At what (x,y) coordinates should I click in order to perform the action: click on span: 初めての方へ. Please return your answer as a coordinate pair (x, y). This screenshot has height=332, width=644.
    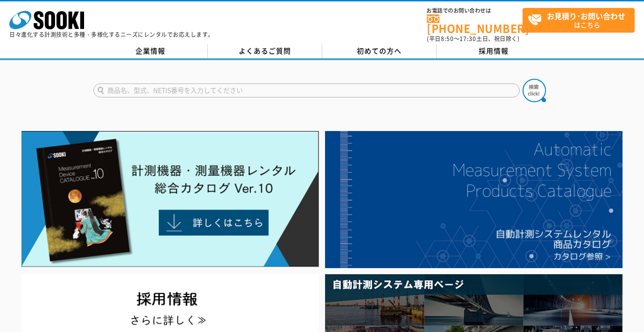
    Looking at the image, I should click on (379, 51).